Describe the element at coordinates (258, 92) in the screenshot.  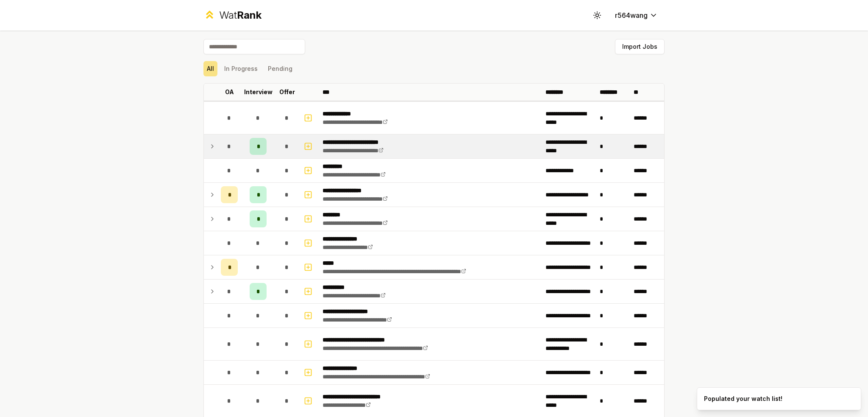
I see `p: Interview` at that location.